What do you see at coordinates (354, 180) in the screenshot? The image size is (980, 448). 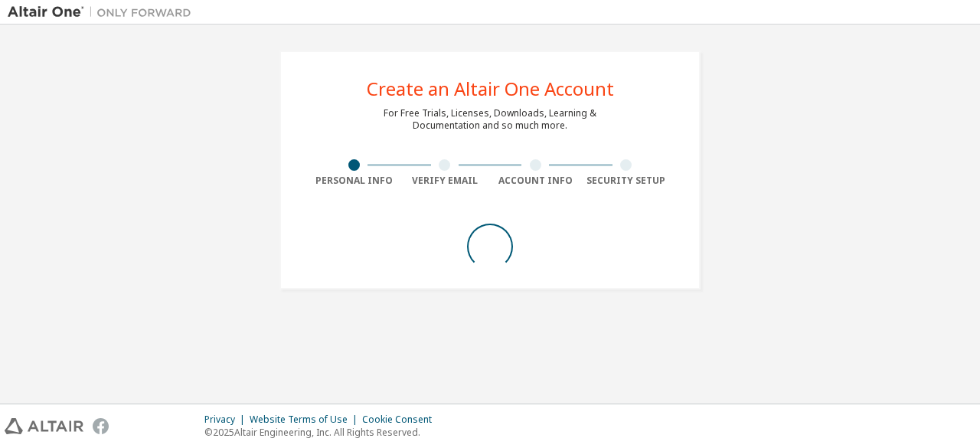 I see `div: Personal Info` at bounding box center [354, 180].